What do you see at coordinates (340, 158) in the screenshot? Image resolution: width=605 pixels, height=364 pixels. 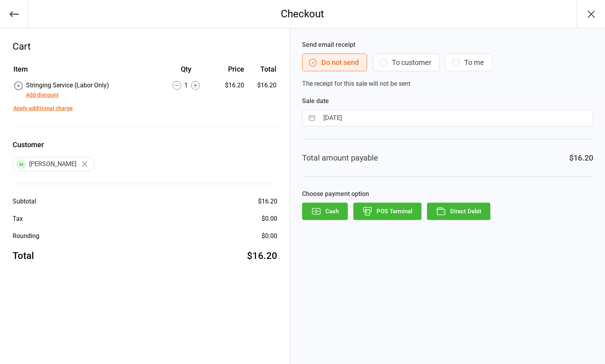 I see `div: Total amount payable` at bounding box center [340, 158].